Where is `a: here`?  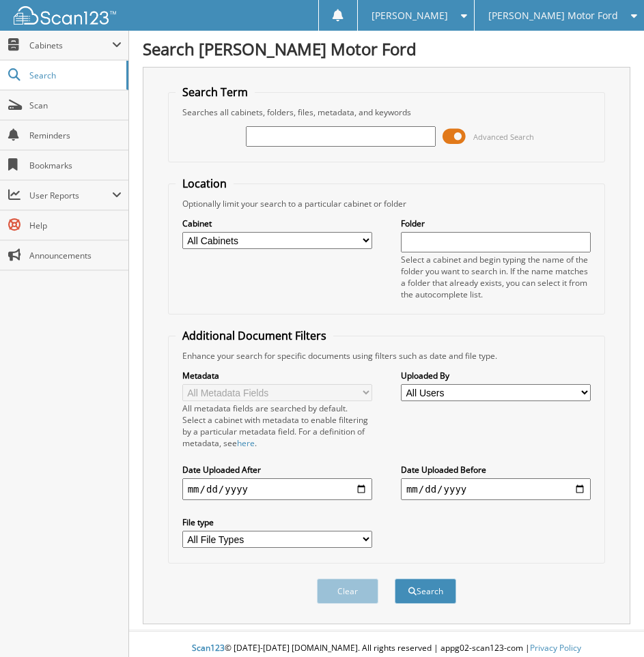
a: here is located at coordinates (246, 443).